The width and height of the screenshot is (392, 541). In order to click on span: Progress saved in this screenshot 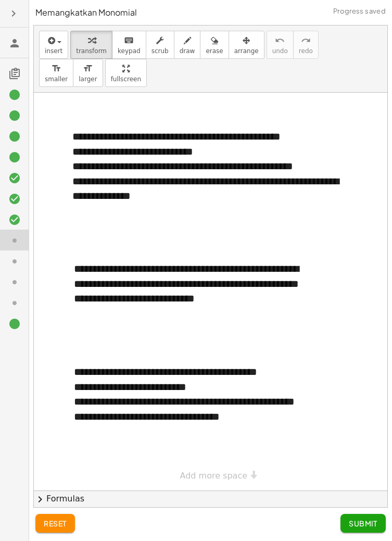, I will do `click(359, 12)`.